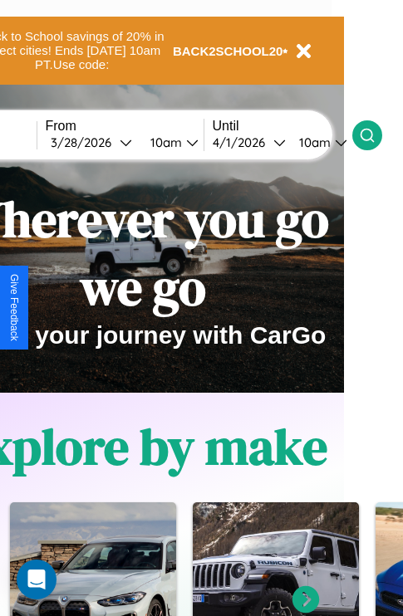 The image size is (403, 616). I want to click on div: Open Intercom Messenger, so click(37, 579).